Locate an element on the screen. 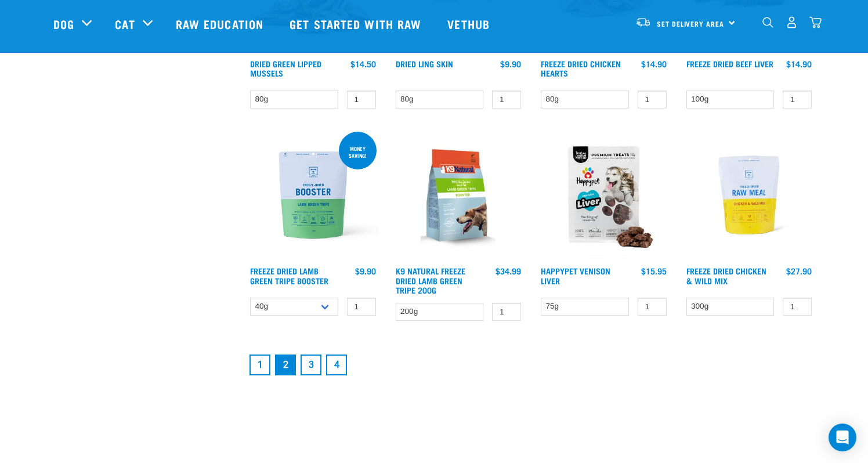 The image size is (868, 463). a: Happypet Venison Liver is located at coordinates (576, 275).